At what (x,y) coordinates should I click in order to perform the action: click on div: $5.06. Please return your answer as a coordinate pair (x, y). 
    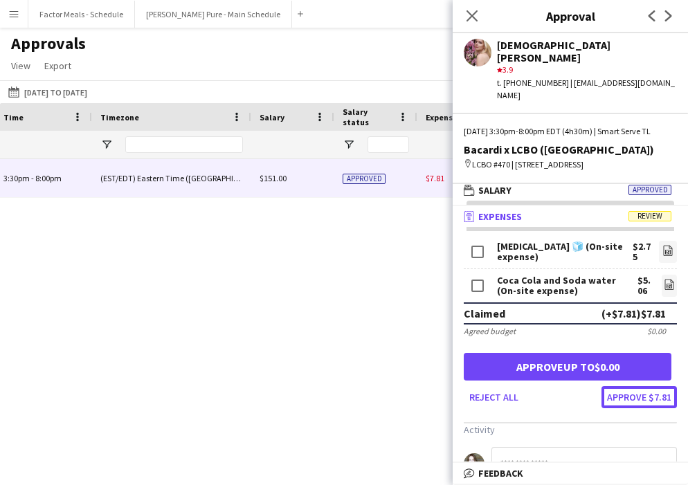
    Looking at the image, I should click on (645, 286).